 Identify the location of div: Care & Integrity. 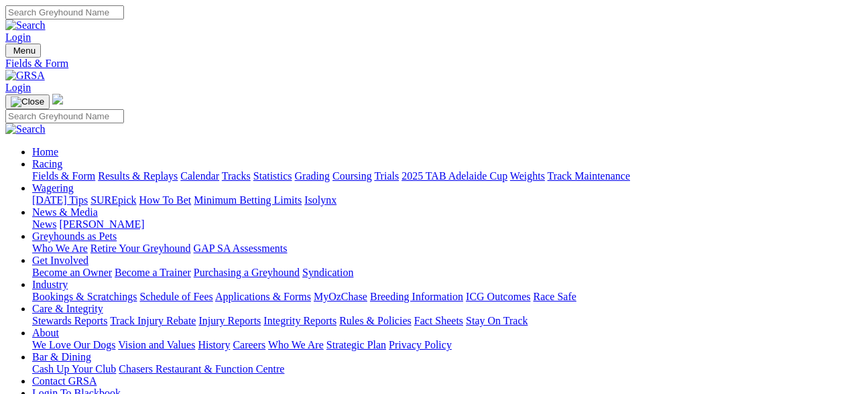
(447, 321).